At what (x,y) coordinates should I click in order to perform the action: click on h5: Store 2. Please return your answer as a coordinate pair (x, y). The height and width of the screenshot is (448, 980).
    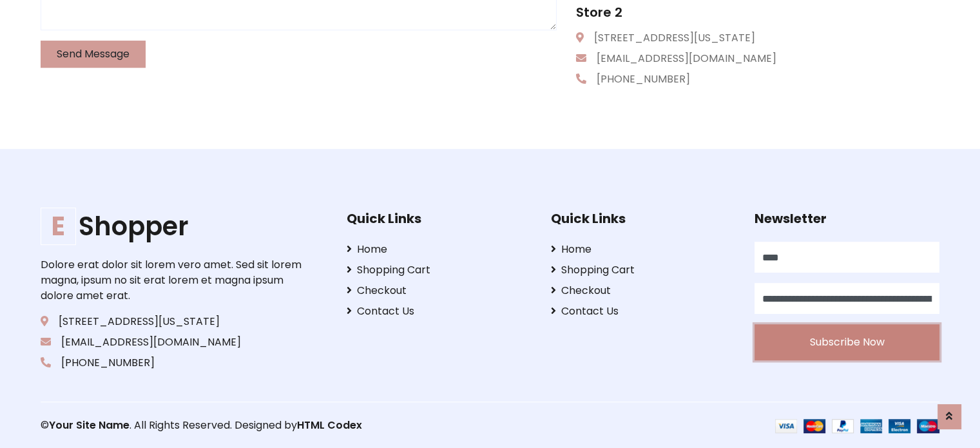
    Looking at the image, I should click on (758, 12).